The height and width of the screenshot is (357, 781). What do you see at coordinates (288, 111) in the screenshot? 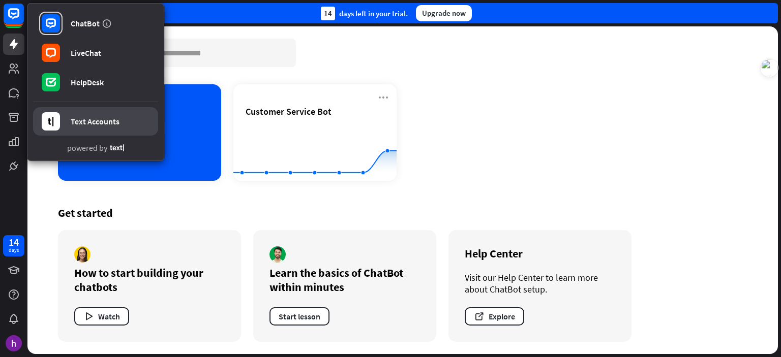
I see `span: Customer Service Bot` at bounding box center [288, 111].